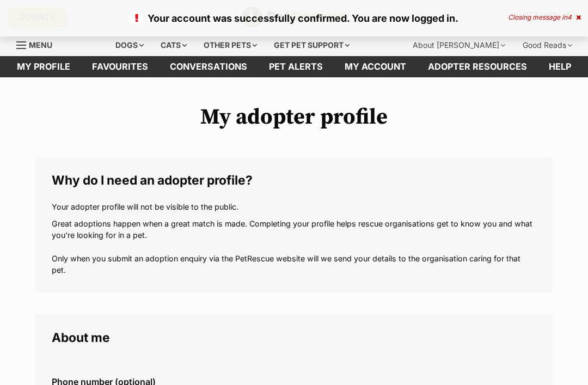 The height and width of the screenshot is (385, 588). I want to click on a: Adopter resources, so click(477, 66).